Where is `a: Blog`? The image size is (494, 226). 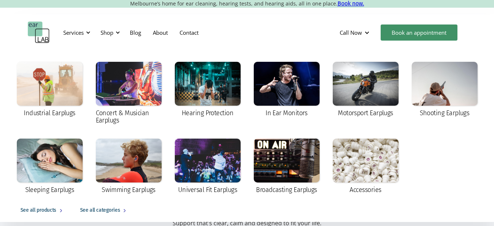 a: Blog is located at coordinates (135, 33).